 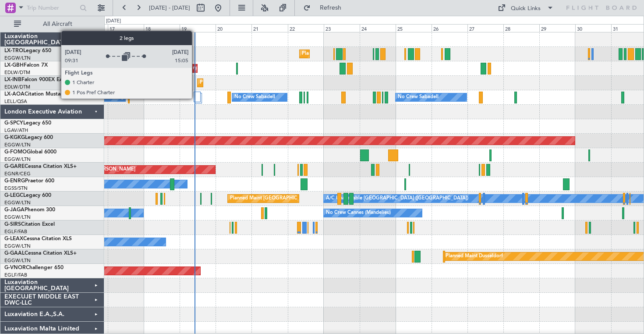 What do you see at coordinates (18, 174) in the screenshot?
I see `a: EGNR/CEG` at bounding box center [18, 174].